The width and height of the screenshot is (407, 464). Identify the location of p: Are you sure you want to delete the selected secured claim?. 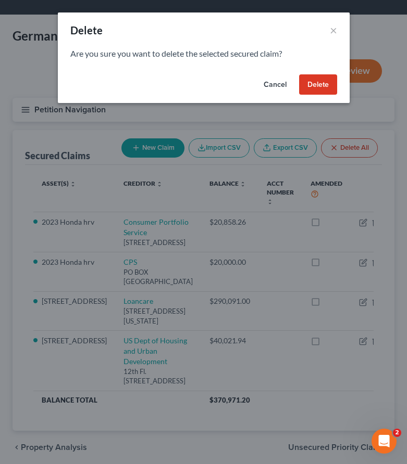
(204, 54).